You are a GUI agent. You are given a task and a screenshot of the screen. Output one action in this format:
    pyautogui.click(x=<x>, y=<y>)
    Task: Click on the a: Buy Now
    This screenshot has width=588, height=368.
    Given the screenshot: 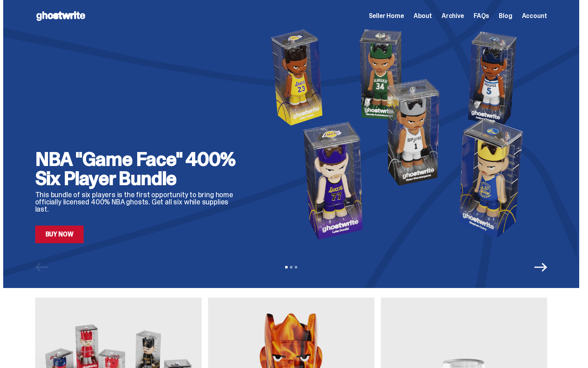 What is the action you would take?
    pyautogui.click(x=60, y=235)
    